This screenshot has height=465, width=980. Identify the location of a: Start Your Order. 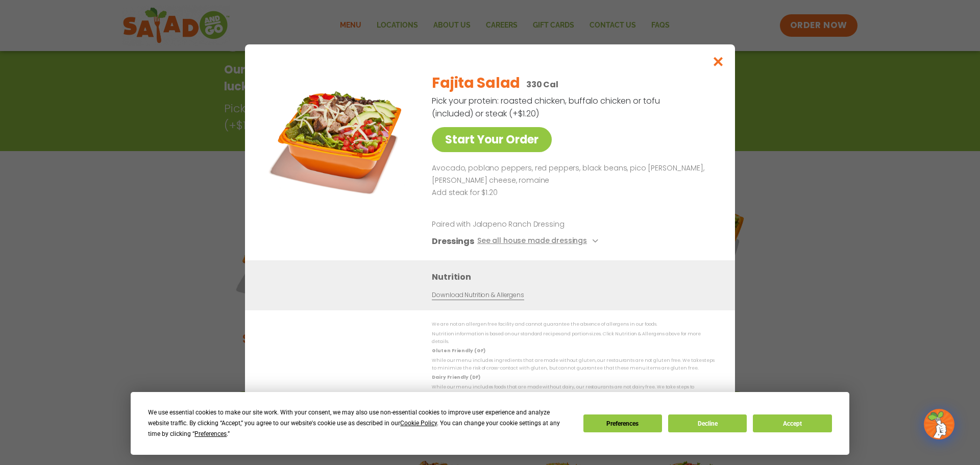
(491, 140).